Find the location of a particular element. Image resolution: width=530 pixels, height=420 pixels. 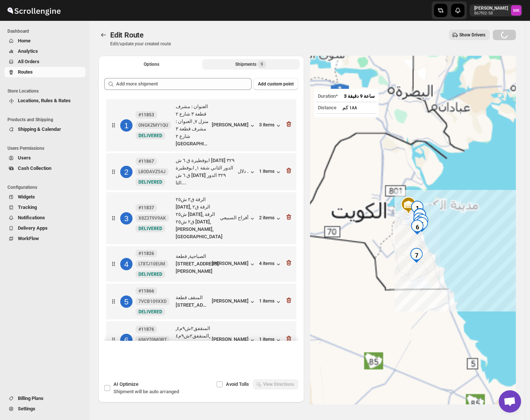

span: X8Z3T9V9AK is located at coordinates (152, 218).